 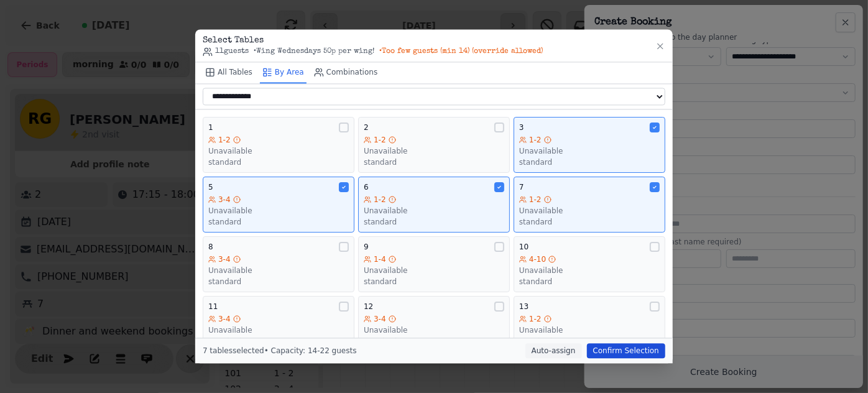 What do you see at coordinates (522, 187) in the screenshot?
I see `span: 7` at bounding box center [522, 187].